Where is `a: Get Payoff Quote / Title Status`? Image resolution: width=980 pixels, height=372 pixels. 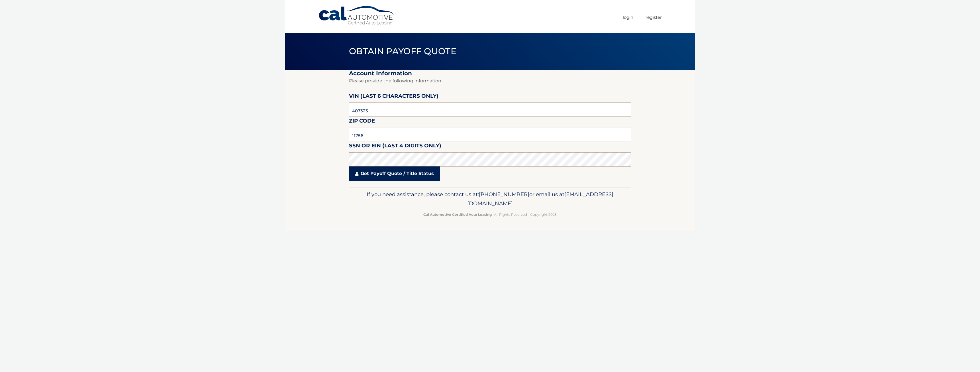
a: Get Payoff Quote / Title Status is located at coordinates (395, 173).